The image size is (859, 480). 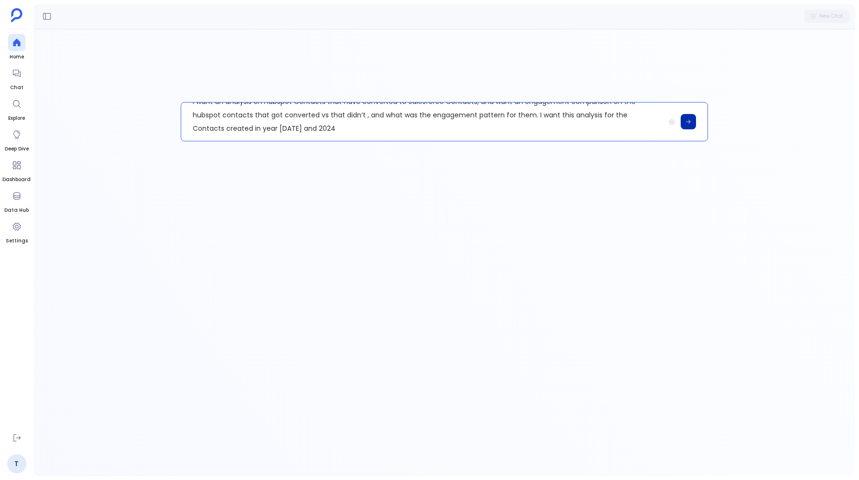 I want to click on a: T, so click(x=17, y=464).